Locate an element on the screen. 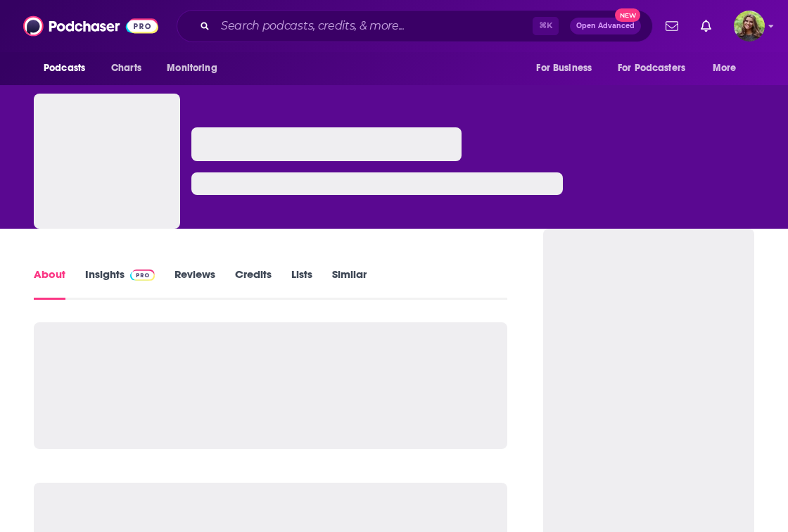 This screenshot has height=532, width=788. span: Monitoring is located at coordinates (191, 68).